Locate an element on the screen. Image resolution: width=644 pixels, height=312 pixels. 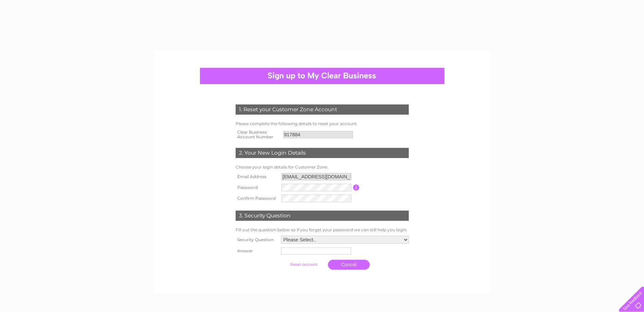
th: Password is located at coordinates (257, 188).